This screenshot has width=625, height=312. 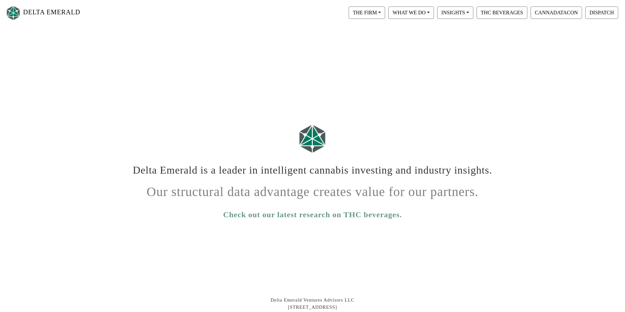 I want to click on button: DISPATCH, so click(x=602, y=13).